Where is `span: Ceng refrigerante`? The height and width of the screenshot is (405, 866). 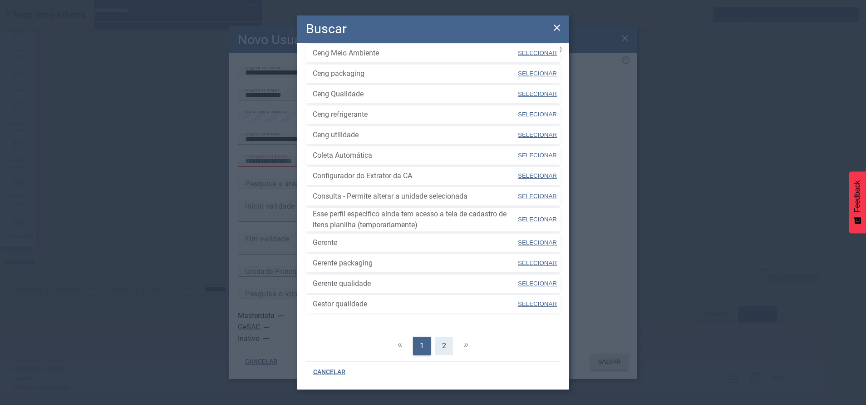
span: Ceng refrigerante is located at coordinates (415, 114).